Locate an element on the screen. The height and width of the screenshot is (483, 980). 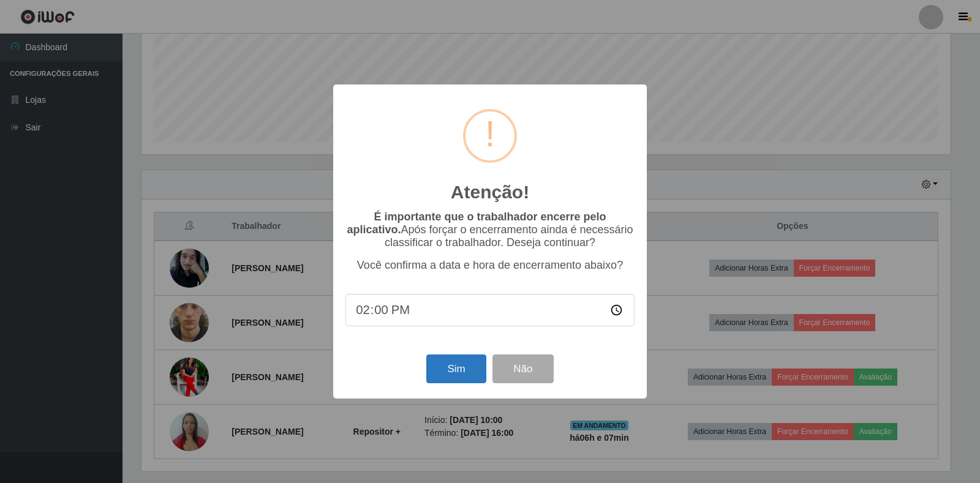
button: Sim is located at coordinates (456, 369).